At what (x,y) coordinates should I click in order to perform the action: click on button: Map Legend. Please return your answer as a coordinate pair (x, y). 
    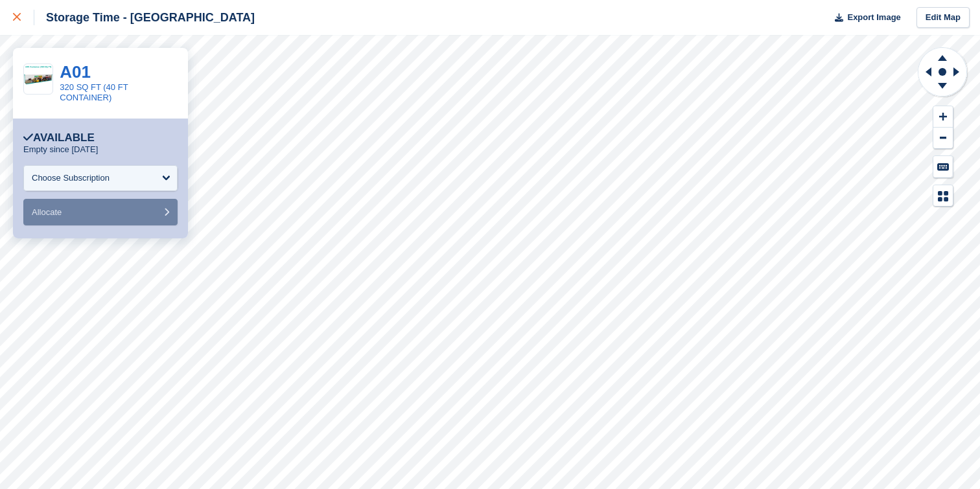
    Looking at the image, I should click on (943, 195).